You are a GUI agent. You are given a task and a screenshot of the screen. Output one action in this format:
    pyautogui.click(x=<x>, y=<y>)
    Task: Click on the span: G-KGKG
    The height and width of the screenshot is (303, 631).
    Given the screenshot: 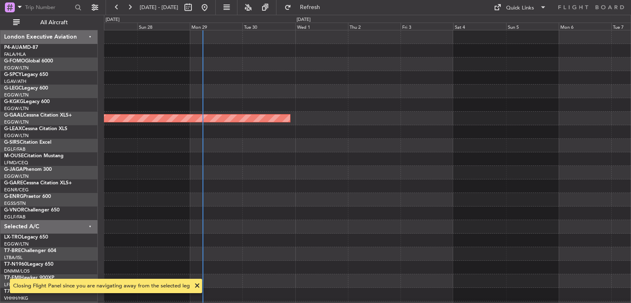 What is the action you would take?
    pyautogui.click(x=14, y=102)
    